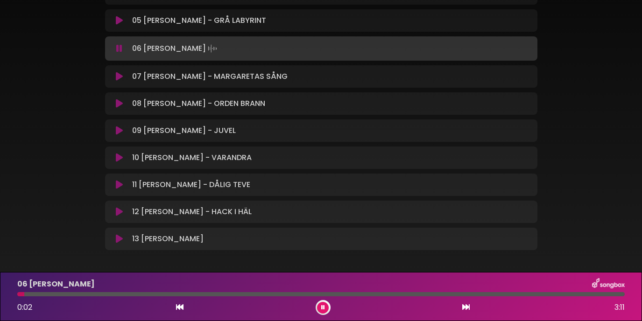  What do you see at coordinates (608, 284) in the screenshot?
I see `img: songbox-logo-white.png` at bounding box center [608, 284].